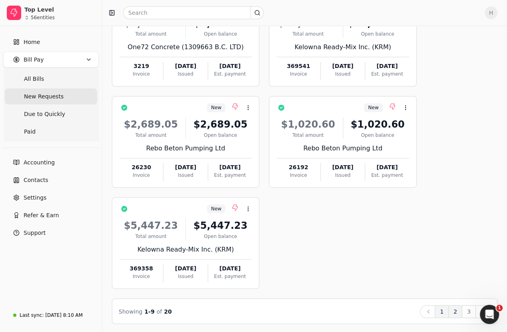 The width and height of the screenshot is (507, 332). Describe the element at coordinates (32, 315) in the screenshot. I see `div: Last sync:` at that location.